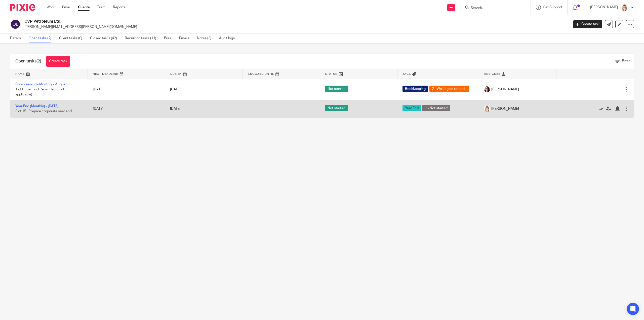 This screenshot has height=320, width=644. I want to click on a: Open tasks (2), so click(42, 38).